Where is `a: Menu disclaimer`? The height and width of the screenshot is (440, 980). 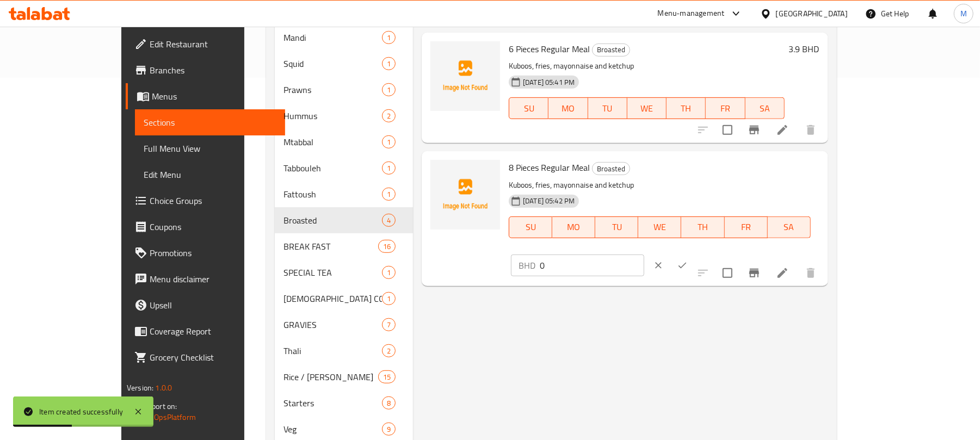 a: Menu disclaimer is located at coordinates (205, 280).